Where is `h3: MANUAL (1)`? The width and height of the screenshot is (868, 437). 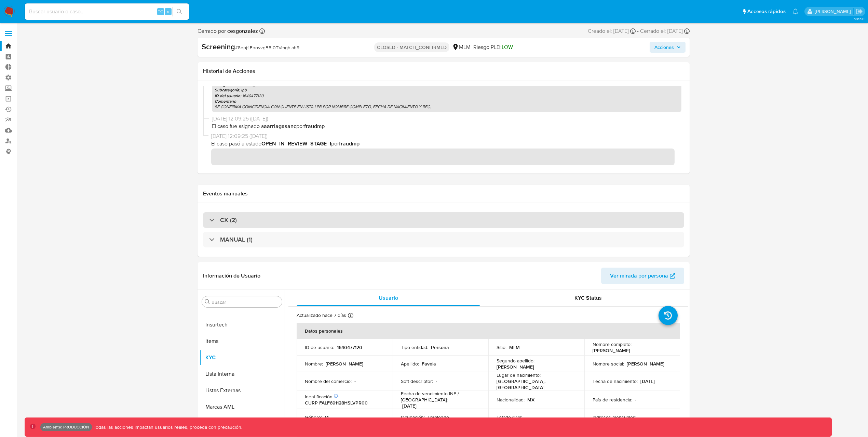
h3: MANUAL (1) is located at coordinates (236, 239).